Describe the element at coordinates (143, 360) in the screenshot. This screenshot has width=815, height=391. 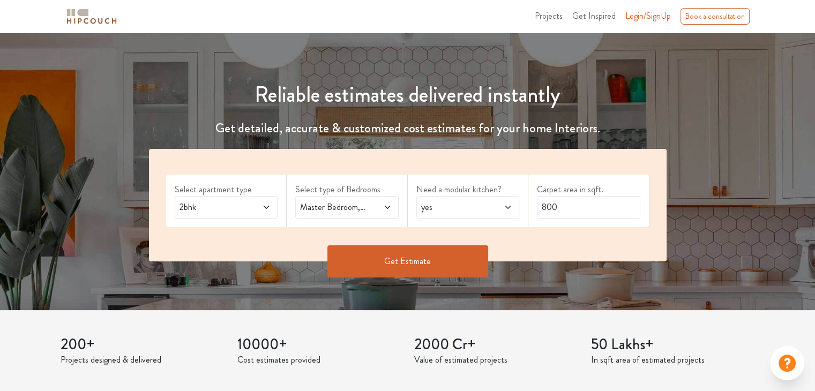
I see `p: Projects designed & delivered` at that location.